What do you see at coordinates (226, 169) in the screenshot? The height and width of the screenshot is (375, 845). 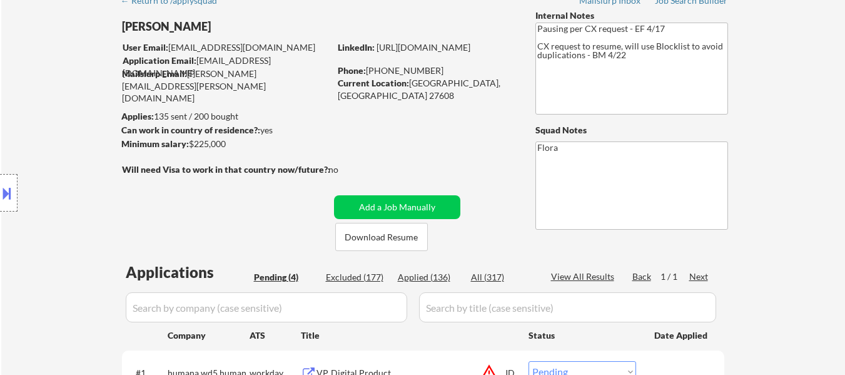 I see `strong: Will need Visa to work in that country now/future?:` at bounding box center [226, 169].